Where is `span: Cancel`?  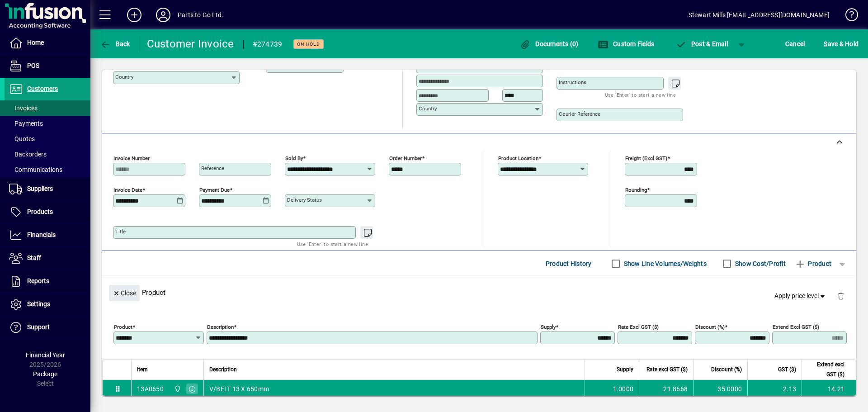
span: Cancel is located at coordinates (796, 44).